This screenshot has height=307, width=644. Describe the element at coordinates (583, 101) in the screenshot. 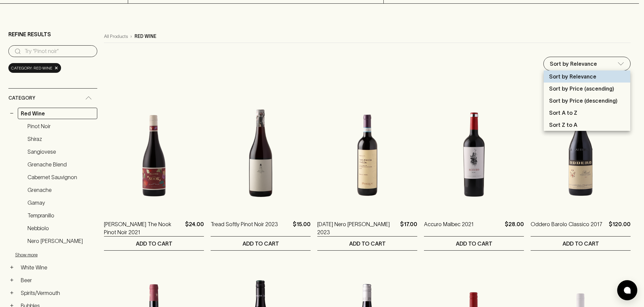

I see `p: Sort by Price (descending)` at that location.